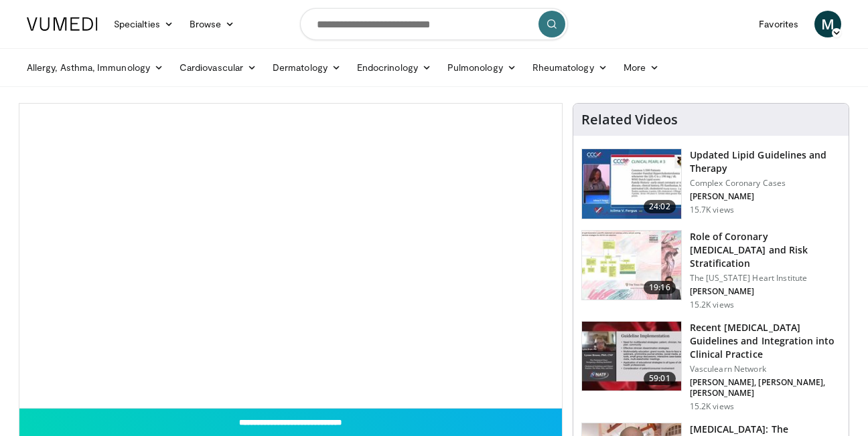 This screenshot has width=868, height=436. I want to click on span: M, so click(827, 24).